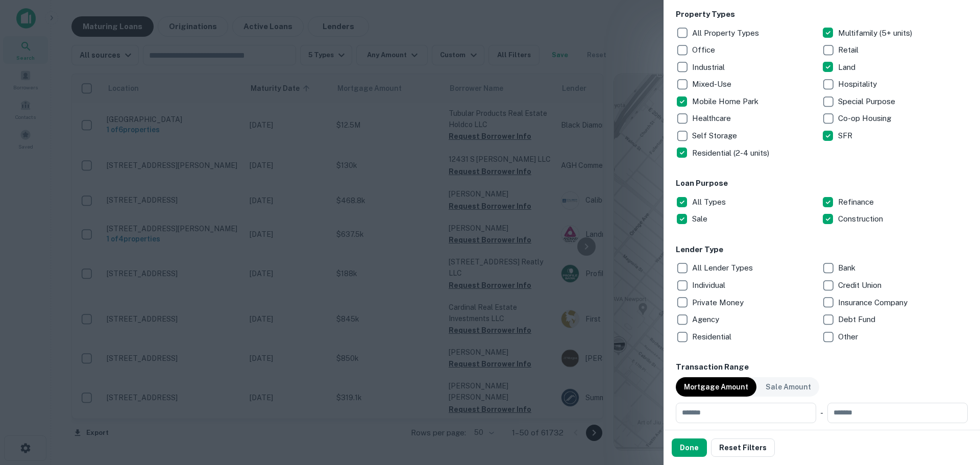  I want to click on p: All Property Types, so click(727, 34).